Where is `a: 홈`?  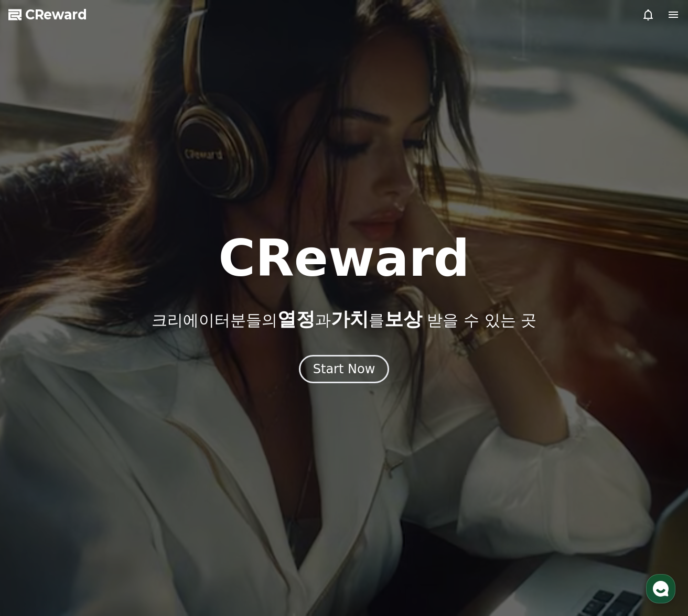
a: 홈 is located at coordinates (37, 346).